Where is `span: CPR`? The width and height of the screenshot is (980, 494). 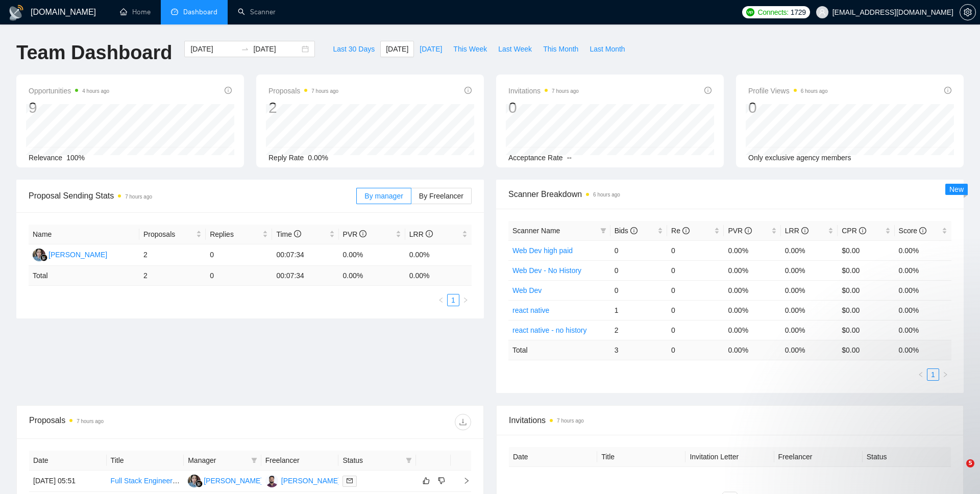 span: CPR is located at coordinates (853, 231).